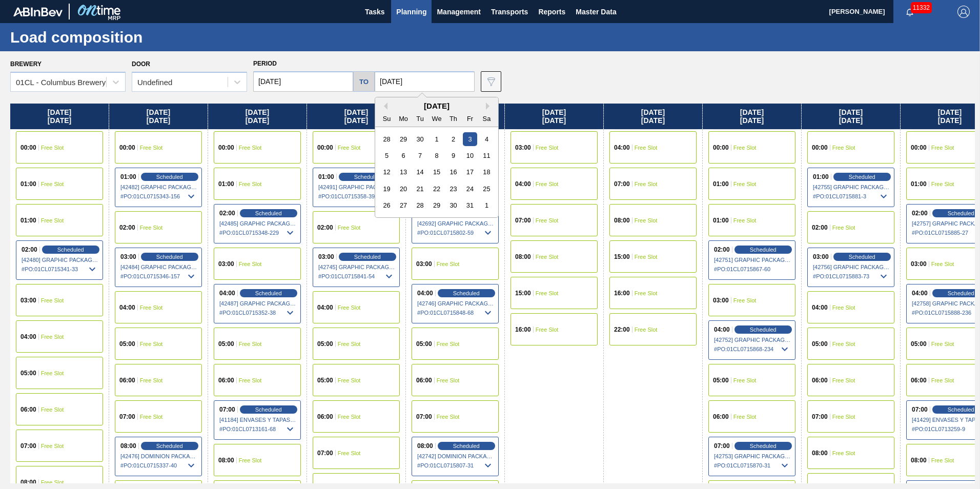 Image resolution: width=980 pixels, height=489 pixels. Describe the element at coordinates (456, 466) in the screenshot. I see `span: # PO : 01CL0715807-31` at that location.